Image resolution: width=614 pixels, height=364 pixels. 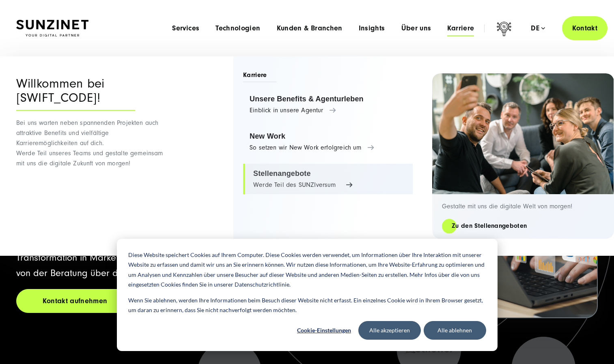 I want to click on a: Karriere, so click(x=460, y=28).